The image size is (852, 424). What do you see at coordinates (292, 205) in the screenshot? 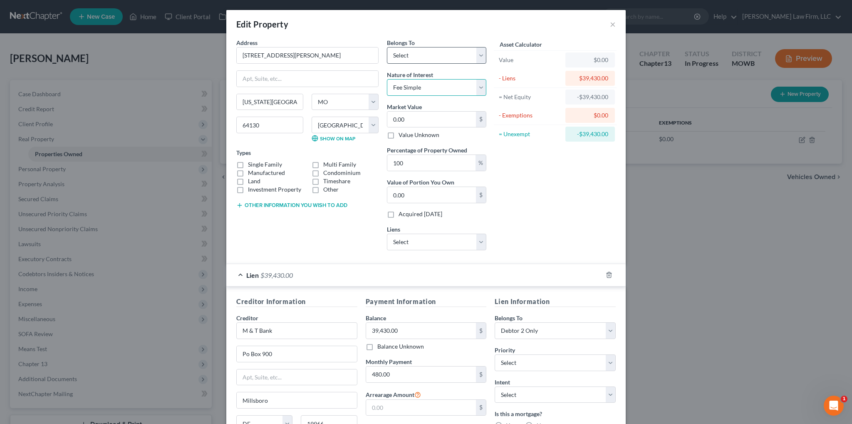
I see `button: Other information you wish to add` at bounding box center [292, 205].